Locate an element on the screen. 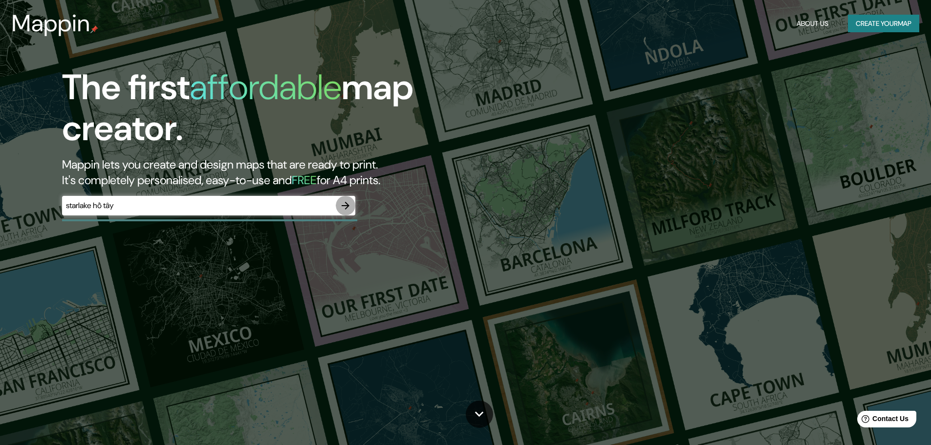 Image resolution: width=931 pixels, height=445 pixels. img: mappin-pin is located at coordinates (94, 29).